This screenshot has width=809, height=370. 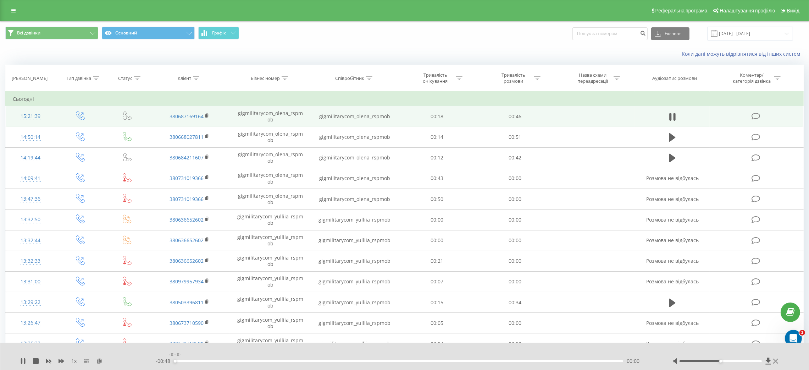 What do you see at coordinates (435, 78) in the screenshot?
I see `div: Тривалість очікування` at bounding box center [435, 78].